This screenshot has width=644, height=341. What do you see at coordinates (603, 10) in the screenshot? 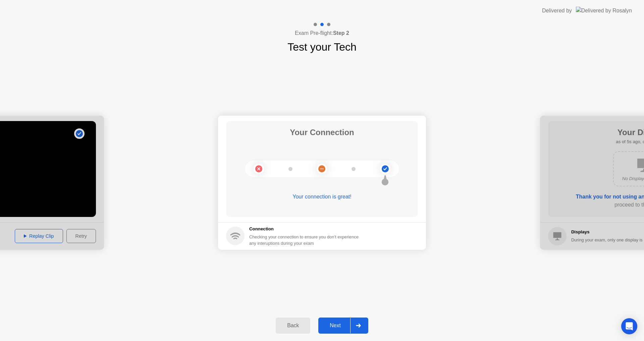
I see `img: Delivered by Rosalyn` at bounding box center [603, 10].